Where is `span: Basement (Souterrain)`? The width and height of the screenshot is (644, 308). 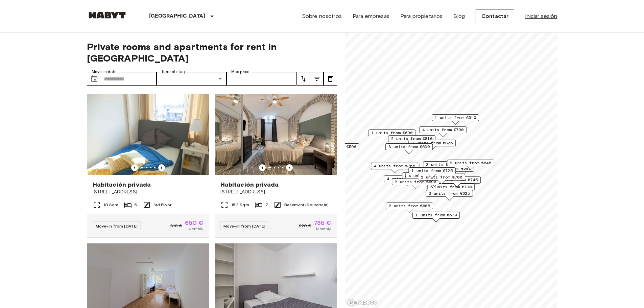 span: Basement (Souterrain) is located at coordinates (307, 205).